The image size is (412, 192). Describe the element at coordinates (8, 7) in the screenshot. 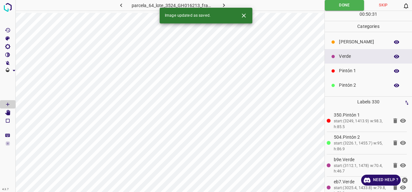

I see `img: logo` at that location.